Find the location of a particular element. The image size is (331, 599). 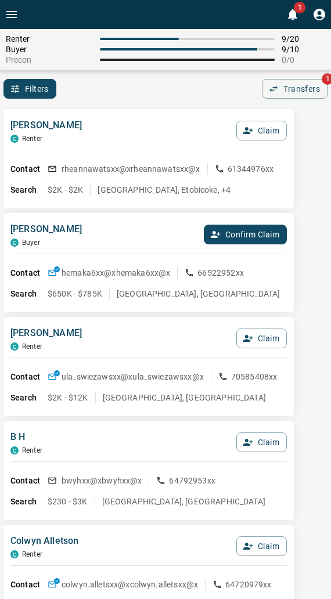

button: Transfers is located at coordinates (294, 89).